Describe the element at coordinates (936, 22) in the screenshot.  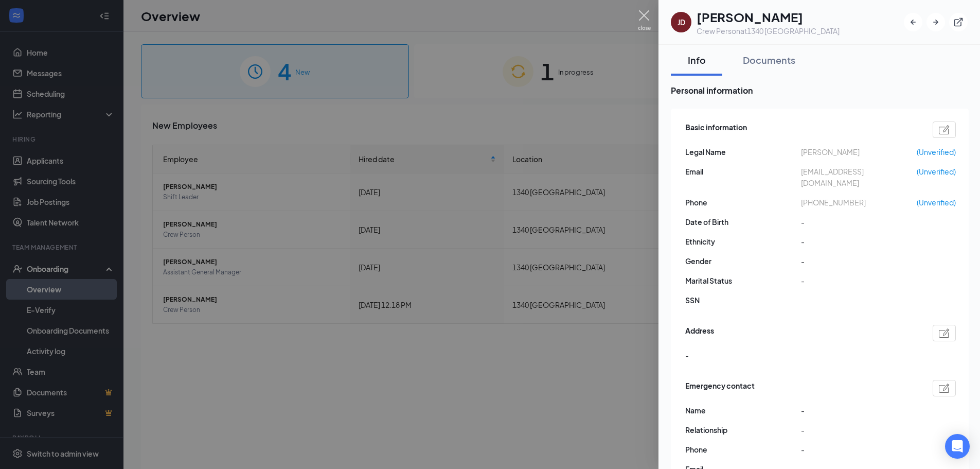
I see `svg: ArrowRight` at that location.